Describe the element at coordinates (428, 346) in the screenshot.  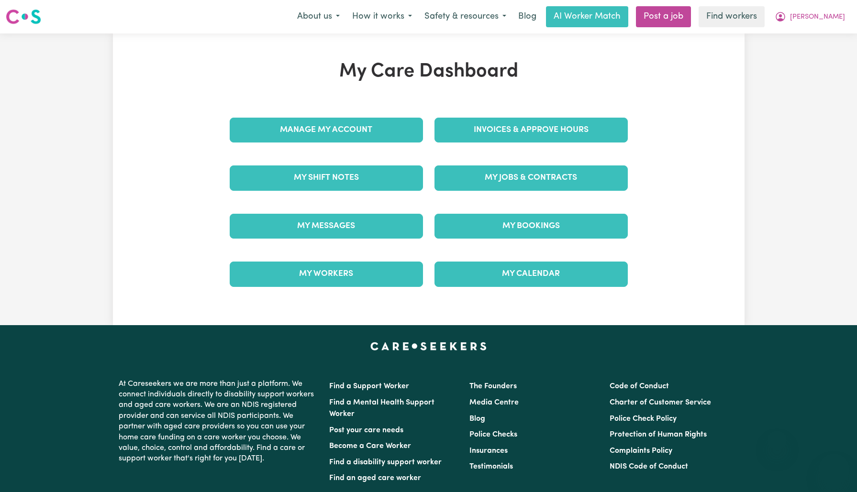
I see `a: Careseekers home page` at that location.